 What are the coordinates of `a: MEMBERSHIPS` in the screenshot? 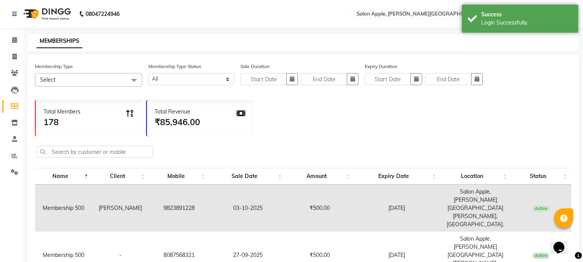 It's located at (59, 41).